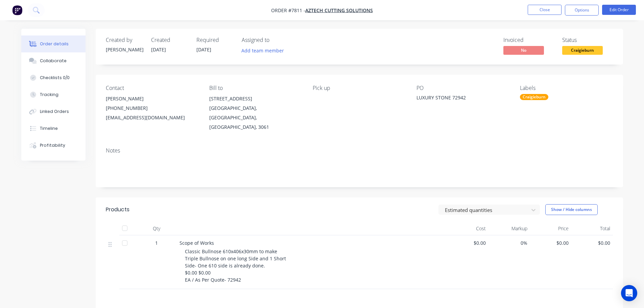 The height and width of the screenshot is (308, 644). What do you see at coordinates (118, 209) in the screenshot?
I see `div: Products` at bounding box center [118, 209].